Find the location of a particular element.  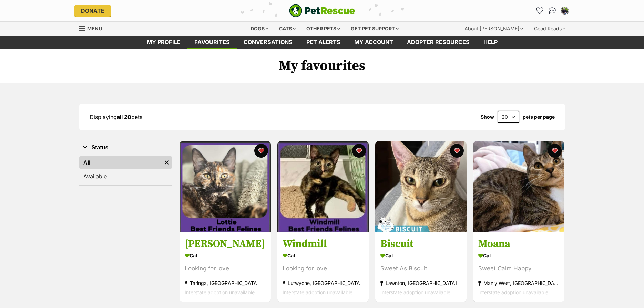

div: Status is located at coordinates (125, 170).